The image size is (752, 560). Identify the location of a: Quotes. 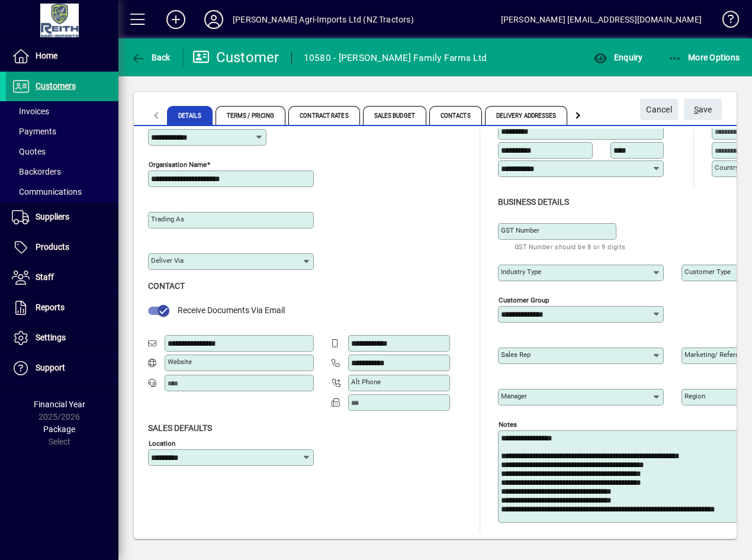
(62, 152).